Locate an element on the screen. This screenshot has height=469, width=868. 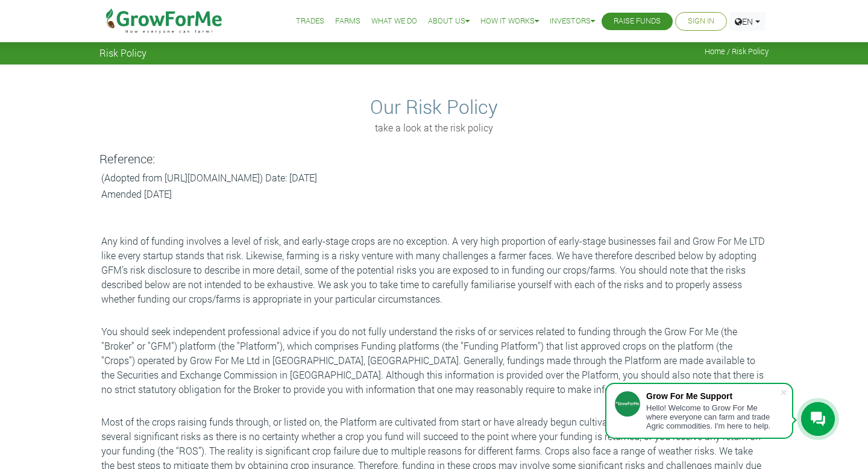
p: take a look at the risk policy is located at coordinates (434, 128).